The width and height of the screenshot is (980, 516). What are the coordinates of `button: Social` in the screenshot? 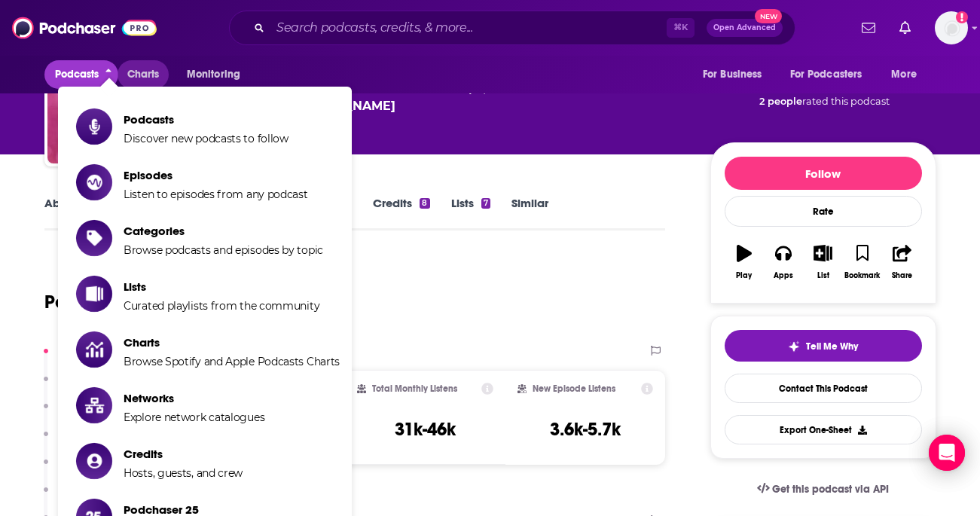 It's located at (68, 412).